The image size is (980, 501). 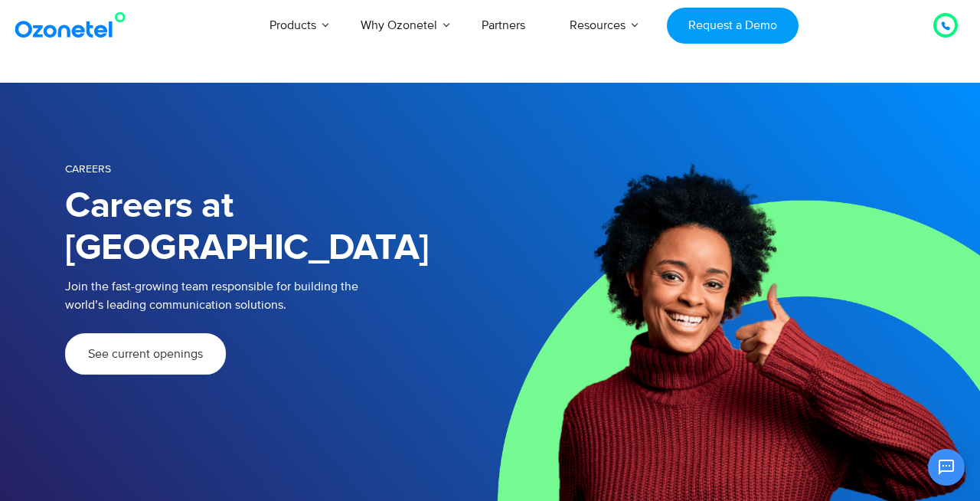 I want to click on span: See current openings, so click(x=146, y=354).